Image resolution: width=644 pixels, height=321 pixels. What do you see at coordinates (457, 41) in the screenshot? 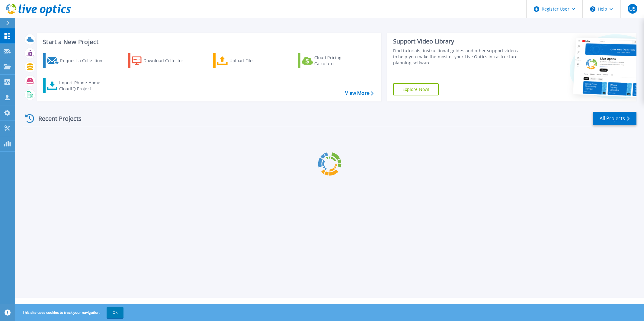
I see `div: Support Video Library` at bounding box center [457, 41].